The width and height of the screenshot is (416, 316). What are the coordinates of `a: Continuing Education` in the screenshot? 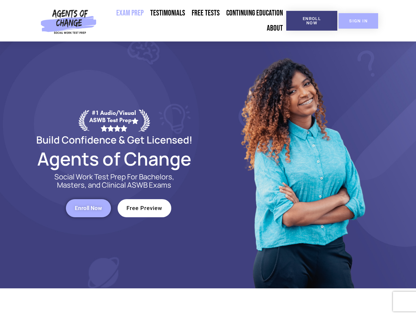 It's located at (255, 13).